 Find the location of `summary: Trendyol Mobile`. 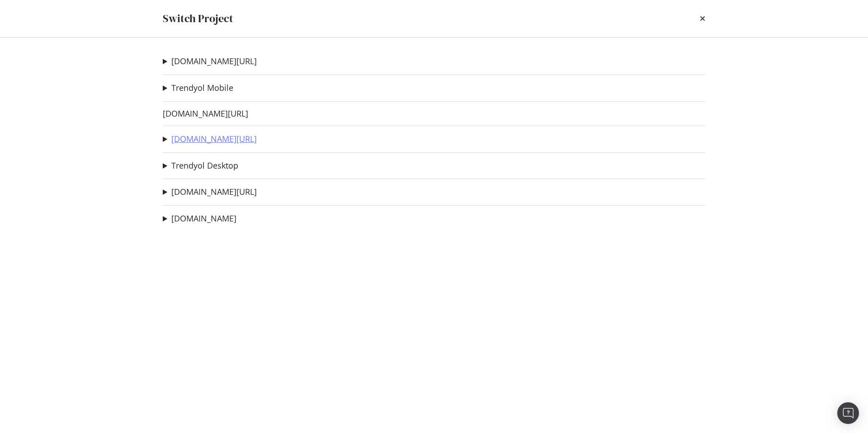

summary: Trendyol Mobile is located at coordinates (198, 89).